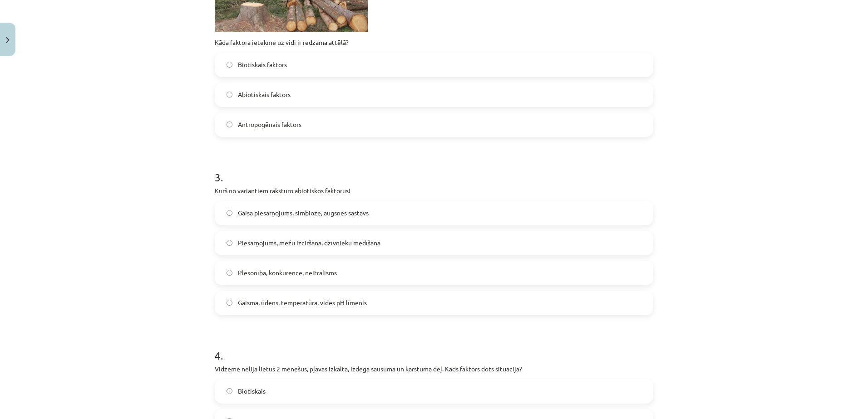 Image resolution: width=868 pixels, height=419 pixels. What do you see at coordinates (264, 95) in the screenshot?
I see `span: Abiotiskais faktors` at bounding box center [264, 95].